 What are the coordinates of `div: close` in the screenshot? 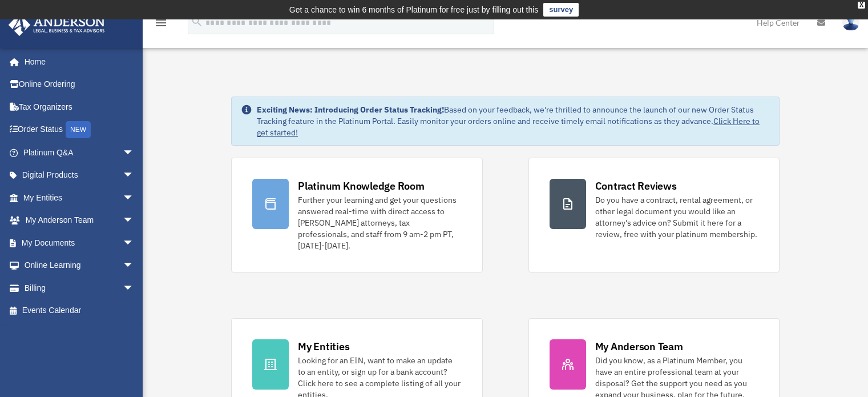 It's located at (861, 5).